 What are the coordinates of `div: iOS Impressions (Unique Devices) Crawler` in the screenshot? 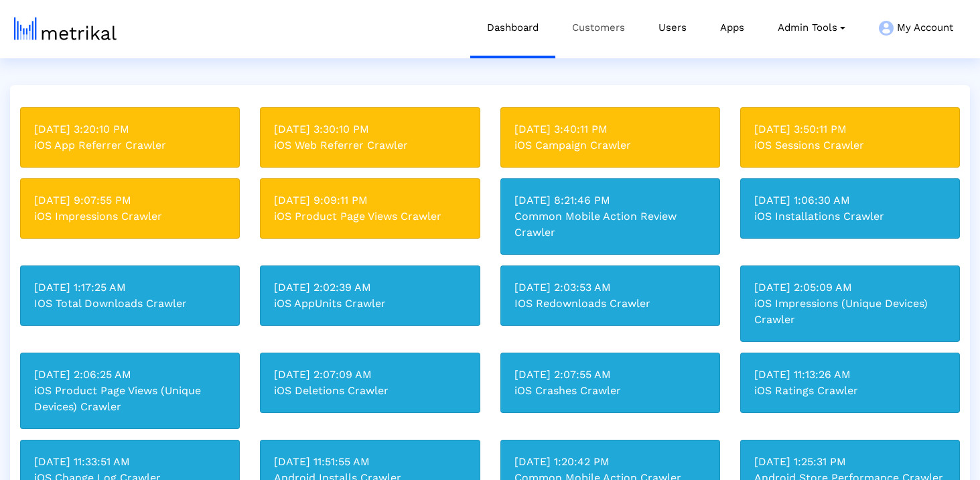 It's located at (849, 311).